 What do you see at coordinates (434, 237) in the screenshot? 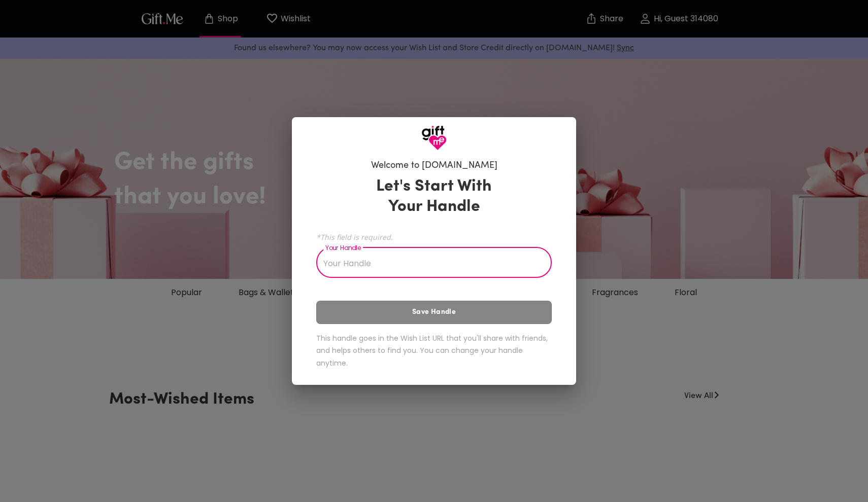
I see `span: *This field is required.` at bounding box center [434, 237].